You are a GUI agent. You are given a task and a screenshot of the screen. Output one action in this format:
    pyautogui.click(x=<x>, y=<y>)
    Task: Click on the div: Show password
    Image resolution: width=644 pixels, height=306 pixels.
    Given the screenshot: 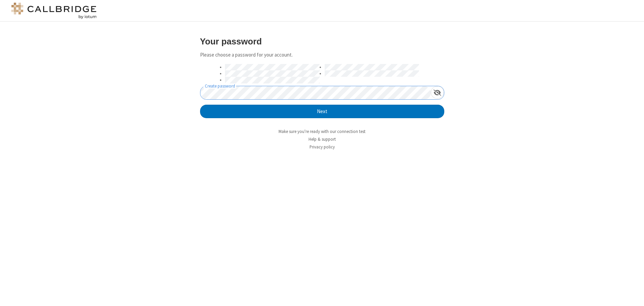 What is the action you would take?
    pyautogui.click(x=437, y=92)
    